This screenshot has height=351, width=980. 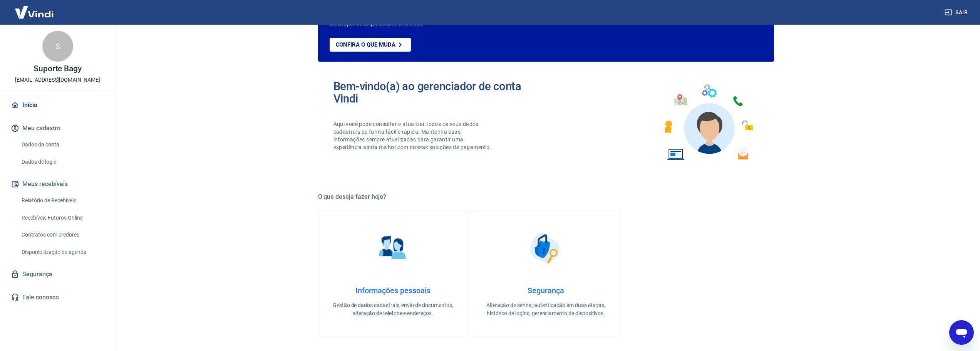 What do you see at coordinates (546, 248) in the screenshot?
I see `img: Segurança` at bounding box center [546, 248].